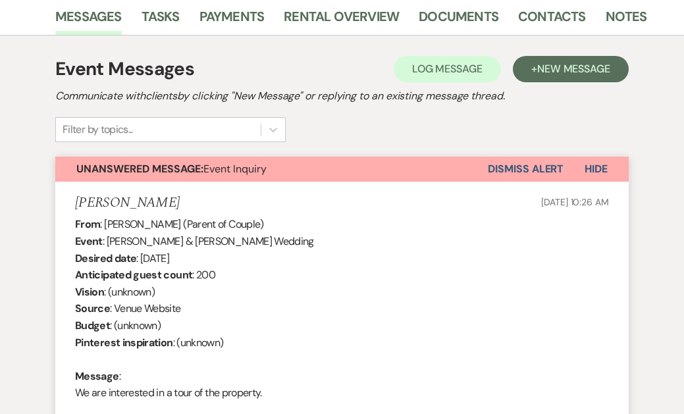  Describe the element at coordinates (447, 69) in the screenshot. I see `button: Log Message` at that location.